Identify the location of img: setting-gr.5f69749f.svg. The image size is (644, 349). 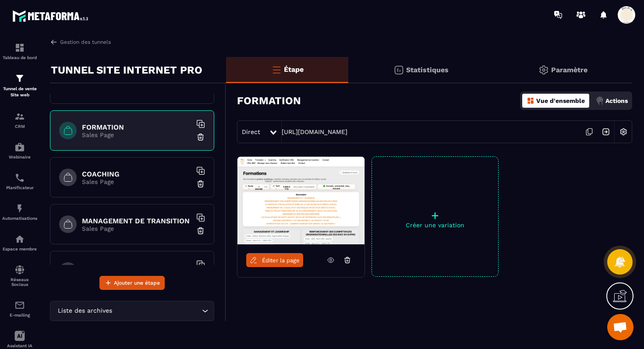
(544, 70).